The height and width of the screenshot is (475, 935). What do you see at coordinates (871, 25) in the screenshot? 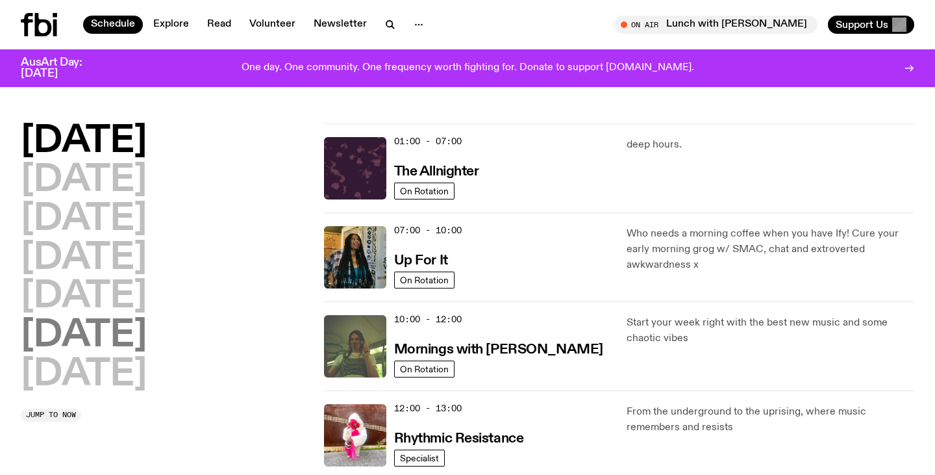
I see `button: Support Us` at bounding box center [871, 25].